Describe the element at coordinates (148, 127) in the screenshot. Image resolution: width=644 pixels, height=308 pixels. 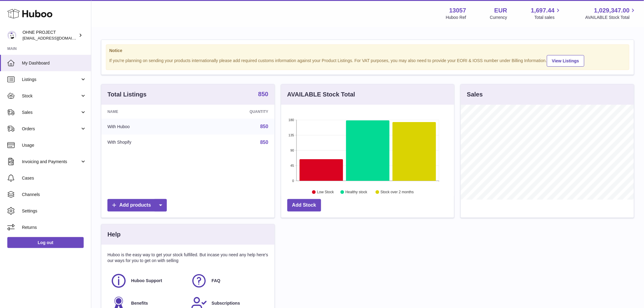
I see `td: With Huboo` at that location.